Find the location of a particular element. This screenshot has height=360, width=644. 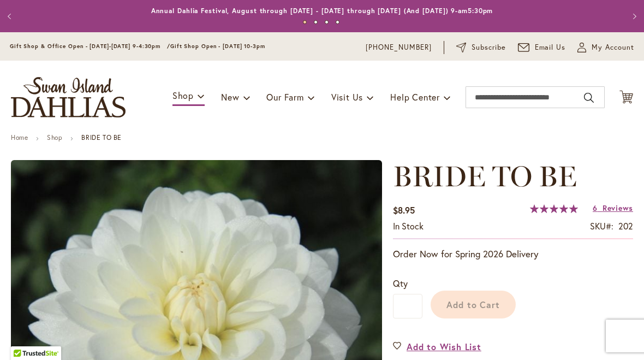

span: Email Us is located at coordinates (550, 47).